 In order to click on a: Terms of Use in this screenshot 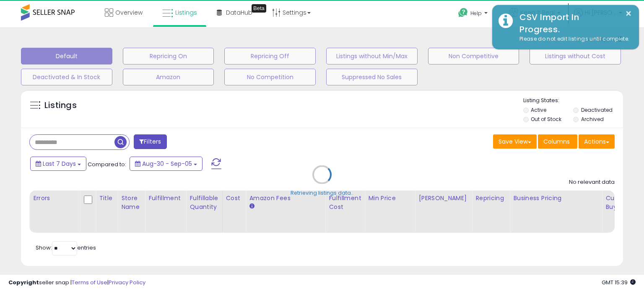, I will do `click(89, 282)`.